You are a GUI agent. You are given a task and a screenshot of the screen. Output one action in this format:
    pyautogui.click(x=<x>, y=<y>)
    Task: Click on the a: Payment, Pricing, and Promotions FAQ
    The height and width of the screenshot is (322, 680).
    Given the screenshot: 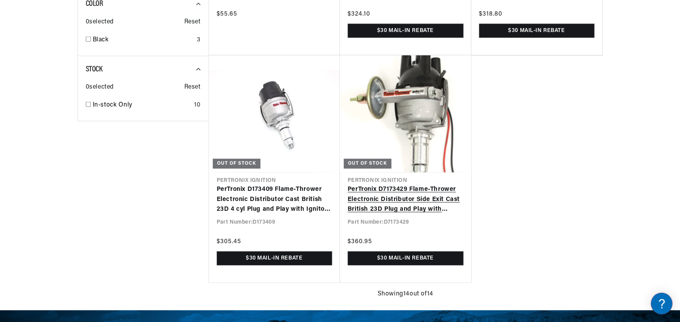 What is the action you would take?
    pyautogui.click(x=78, y=201)
    